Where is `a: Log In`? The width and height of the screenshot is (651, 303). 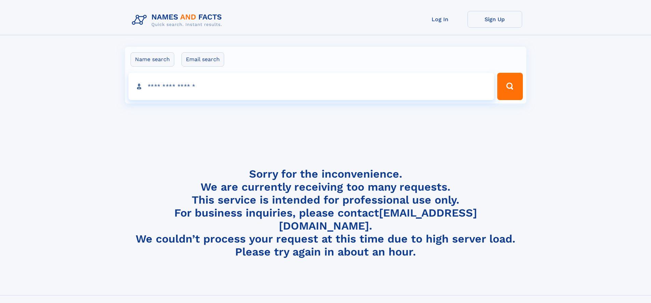 a: Log In is located at coordinates (440, 19).